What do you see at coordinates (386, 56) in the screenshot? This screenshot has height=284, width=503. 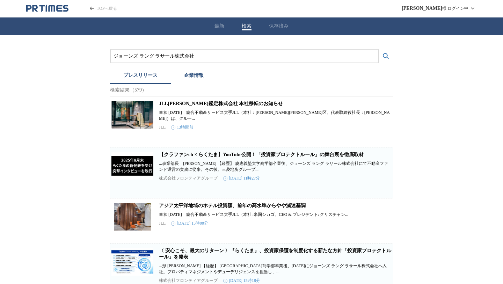 I see `button: 検索する` at bounding box center [386, 56].